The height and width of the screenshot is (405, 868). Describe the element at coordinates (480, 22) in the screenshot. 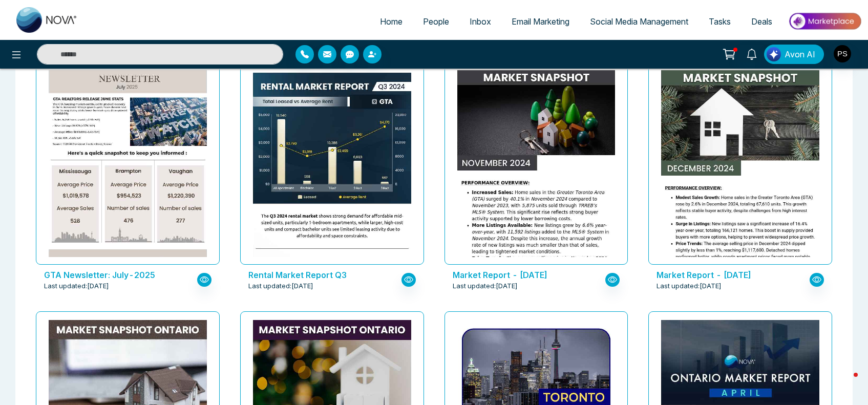

I see `a: Inbox` at that location.